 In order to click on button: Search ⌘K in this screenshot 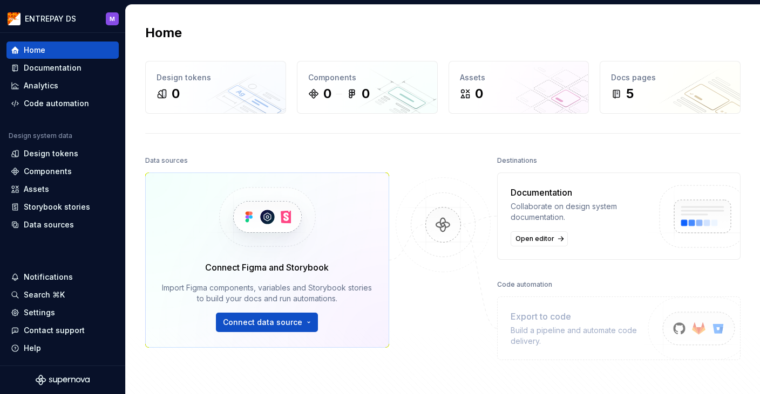, I will do `click(63, 295)`.